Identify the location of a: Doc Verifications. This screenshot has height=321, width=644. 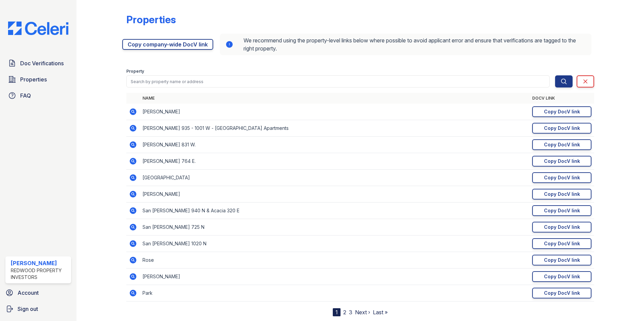
(38, 63).